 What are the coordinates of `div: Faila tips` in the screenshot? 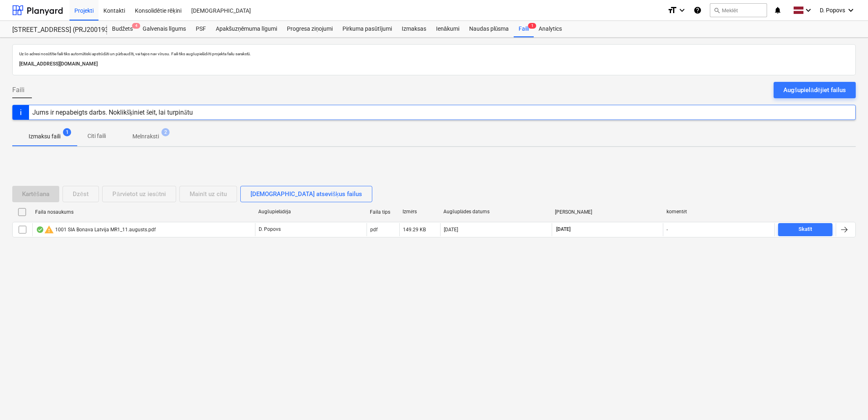 It's located at (383, 212).